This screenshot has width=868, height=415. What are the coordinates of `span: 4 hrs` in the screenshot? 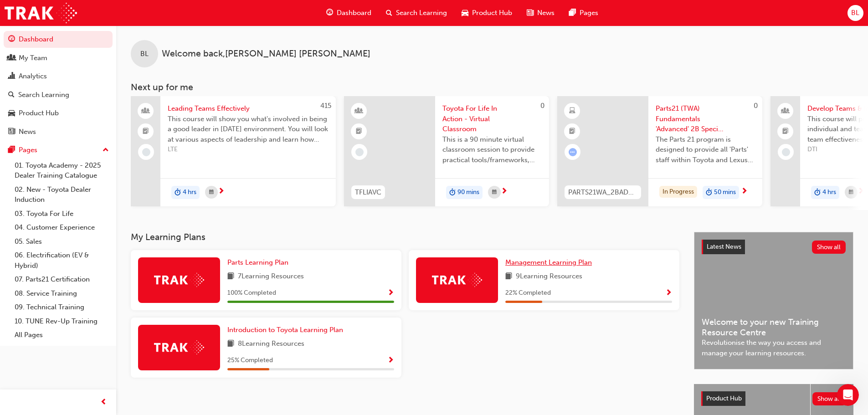 It's located at (829, 192).